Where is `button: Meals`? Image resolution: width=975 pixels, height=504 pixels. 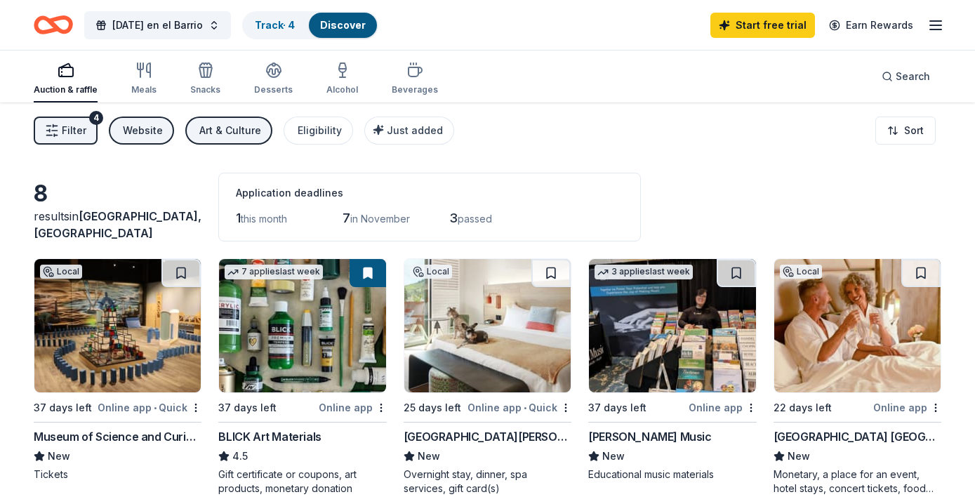 button: Meals is located at coordinates (144, 79).